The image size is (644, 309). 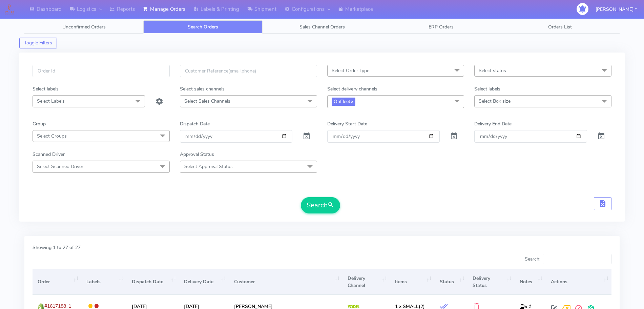 What do you see at coordinates (568, 259) in the screenshot?
I see `label: Search:` at bounding box center [568, 259].